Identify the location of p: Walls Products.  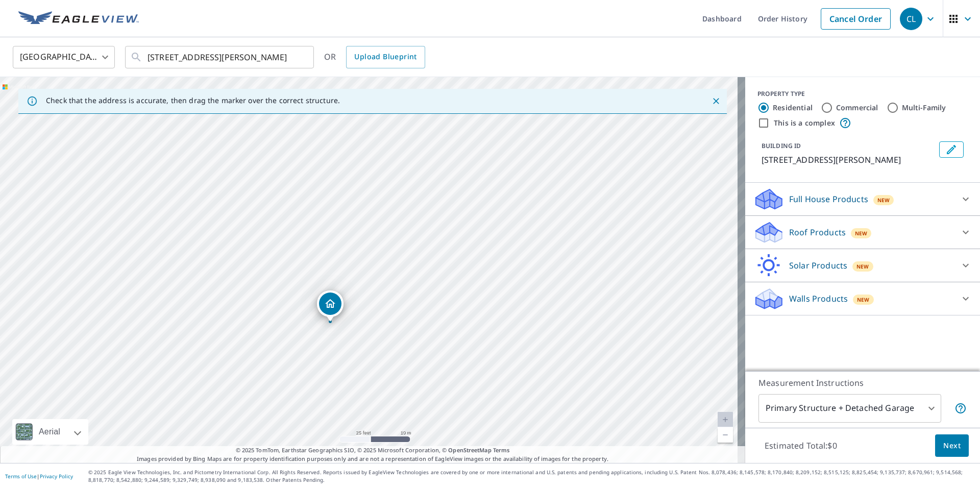
(818, 299).